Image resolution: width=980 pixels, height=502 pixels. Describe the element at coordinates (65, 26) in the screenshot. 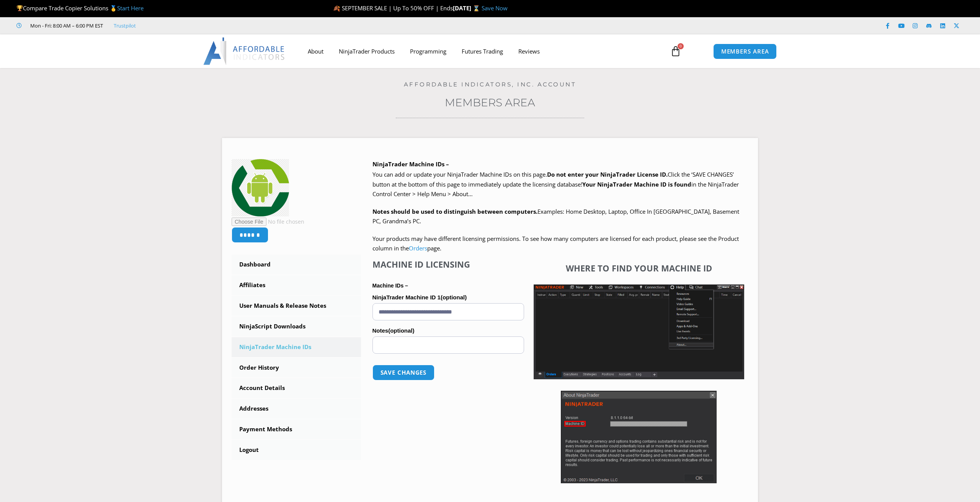

I see `span: Mon - Fri: 8:00 AM – 6:00 PM EST` at that location.